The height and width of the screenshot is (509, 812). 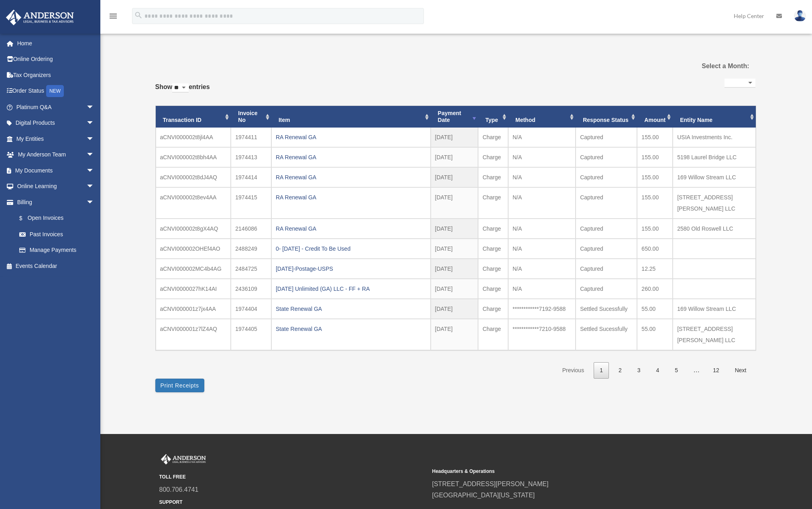 What do you see at coordinates (251, 309) in the screenshot?
I see `td: 1974404` at bounding box center [251, 309].